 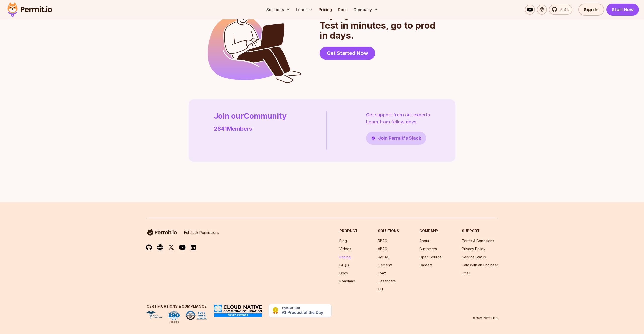 I want to click on a: Get Started Now, so click(x=347, y=53).